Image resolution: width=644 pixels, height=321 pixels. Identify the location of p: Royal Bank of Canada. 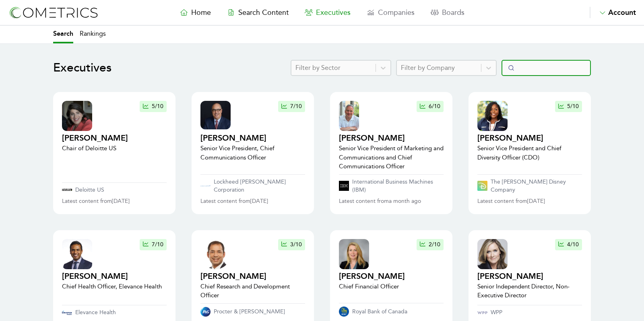
(380, 312).